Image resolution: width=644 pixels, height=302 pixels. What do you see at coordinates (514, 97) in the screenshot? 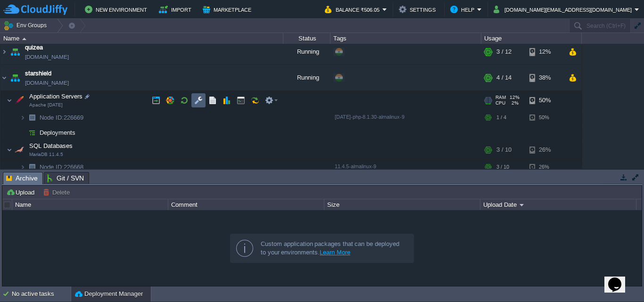
I see `span: 12%` at bounding box center [514, 97].